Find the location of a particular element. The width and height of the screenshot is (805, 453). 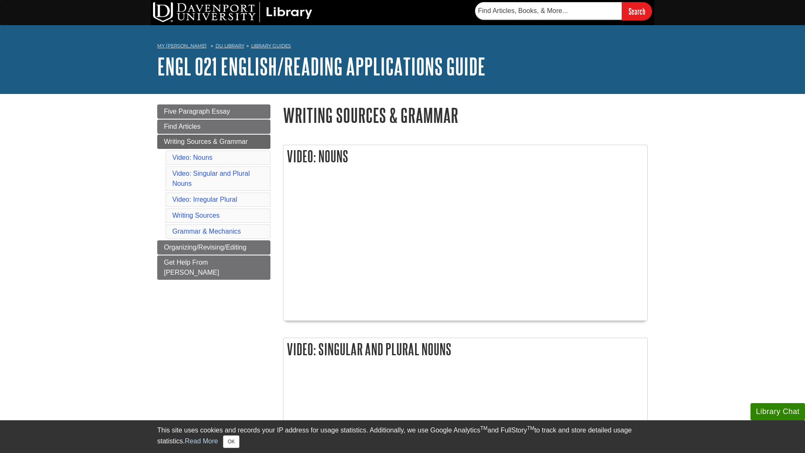

span: Writing Sources & Grammar is located at coordinates (206, 141).